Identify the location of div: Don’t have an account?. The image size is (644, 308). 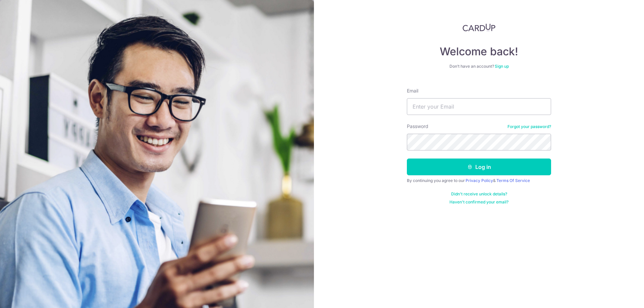
(479, 67).